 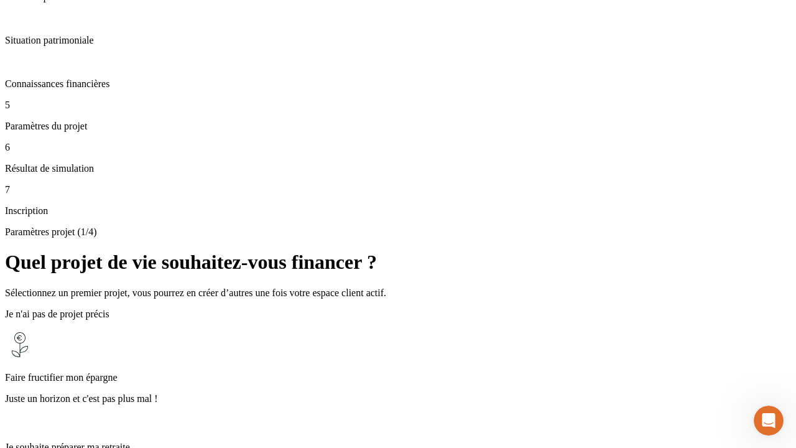 I want to click on p: 7, so click(x=398, y=190).